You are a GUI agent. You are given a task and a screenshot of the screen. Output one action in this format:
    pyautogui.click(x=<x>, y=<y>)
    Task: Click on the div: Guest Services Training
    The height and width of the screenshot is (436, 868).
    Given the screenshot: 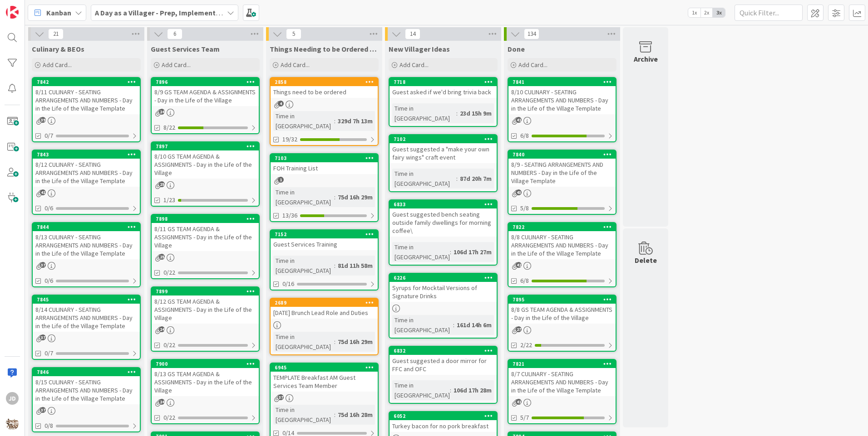 What is the action you would take?
    pyautogui.click(x=324, y=245)
    